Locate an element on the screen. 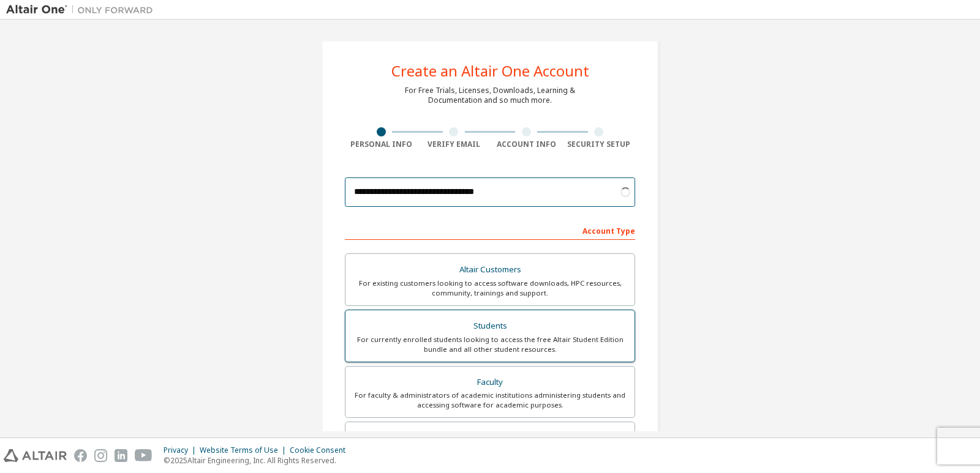 The width and height of the screenshot is (980, 473). p: © 2025 Altair Engineering, Inc. All Rights Reserved. is located at coordinates (258, 460).